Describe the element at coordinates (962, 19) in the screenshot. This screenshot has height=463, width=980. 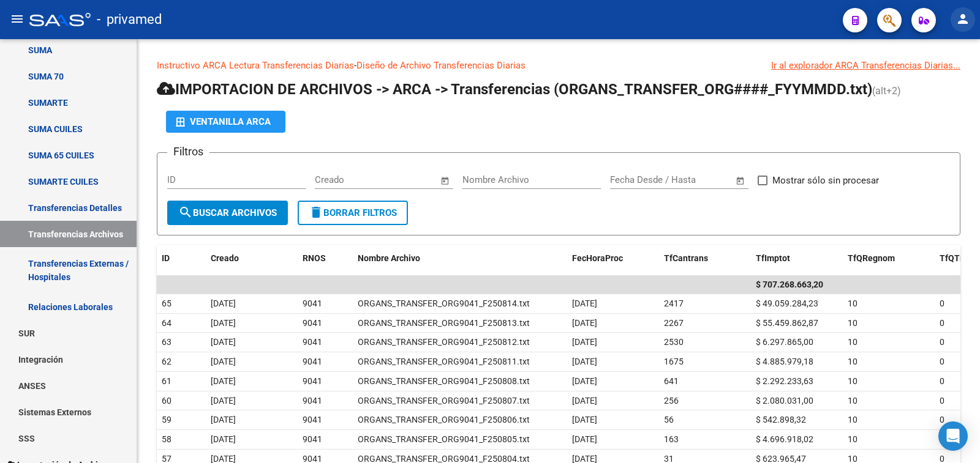
I see `mat-icon: person` at that location.